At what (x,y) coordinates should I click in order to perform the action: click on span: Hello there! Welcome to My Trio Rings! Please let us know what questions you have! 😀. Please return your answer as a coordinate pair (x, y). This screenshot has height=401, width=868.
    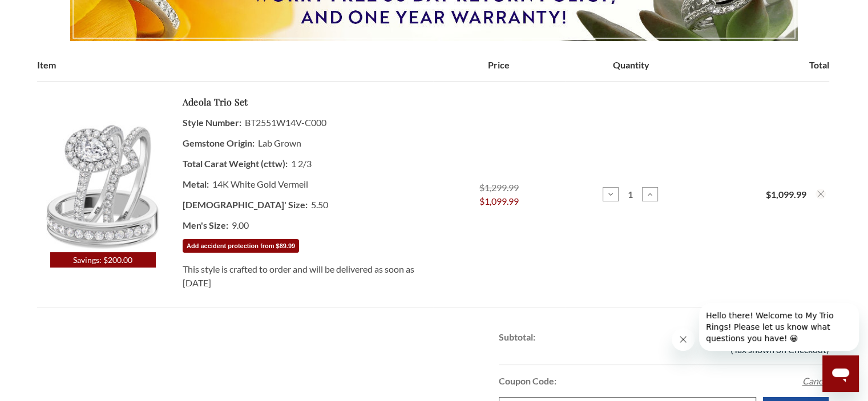
    Looking at the image, I should click on (71, 24).